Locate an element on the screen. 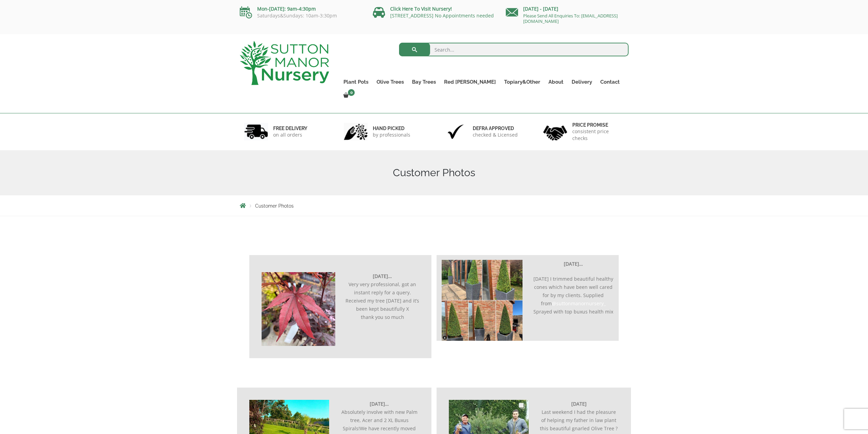 The width and height of the screenshot is (868, 434). a: 0 is located at coordinates (348, 96).